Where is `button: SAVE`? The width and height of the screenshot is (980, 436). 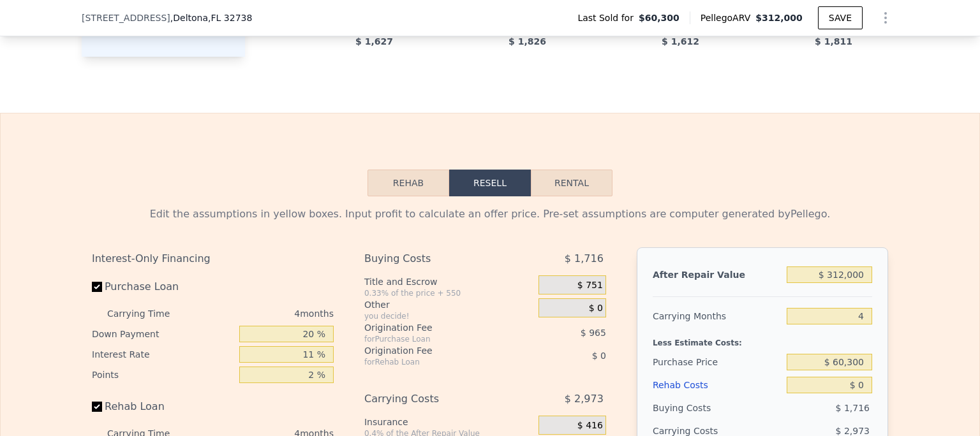 button: SAVE is located at coordinates (840, 18).